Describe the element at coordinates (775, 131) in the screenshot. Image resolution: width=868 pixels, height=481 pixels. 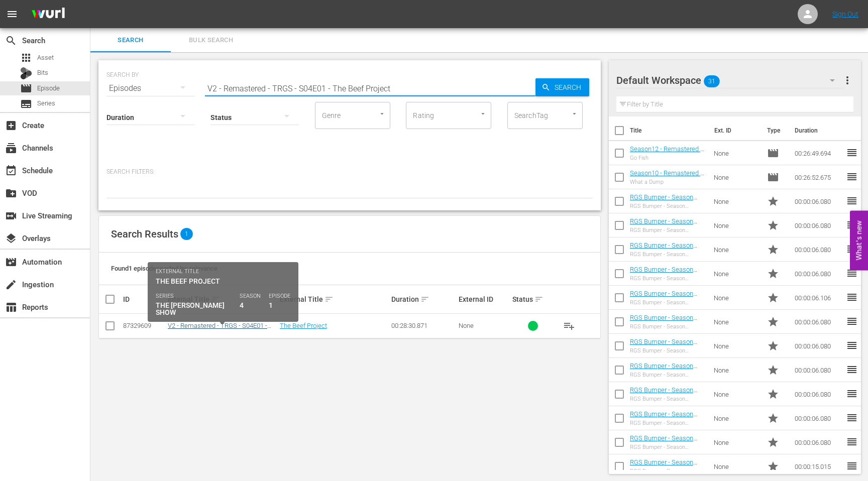
I see `th: Type` at that location.